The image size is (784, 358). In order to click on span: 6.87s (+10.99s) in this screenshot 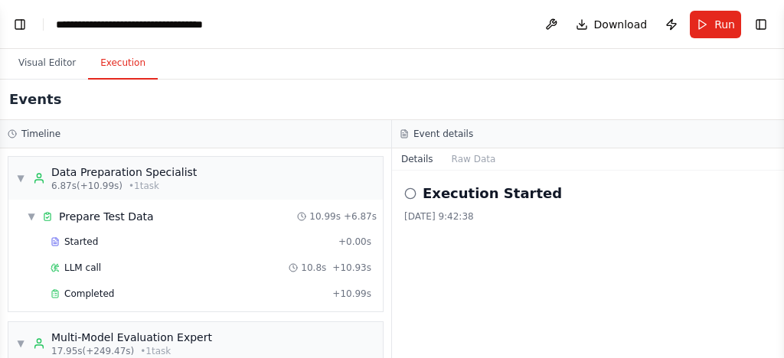, I will do `click(87, 186)`.